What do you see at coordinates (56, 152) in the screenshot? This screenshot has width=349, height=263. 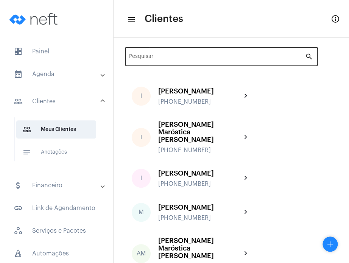 I see `span: Anotações` at bounding box center [56, 152].